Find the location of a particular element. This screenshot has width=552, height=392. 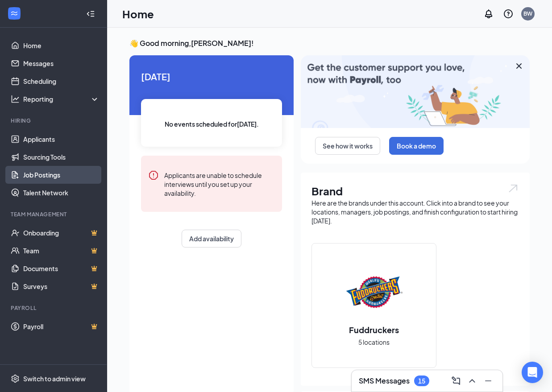

svg: Cross is located at coordinates (519, 66).